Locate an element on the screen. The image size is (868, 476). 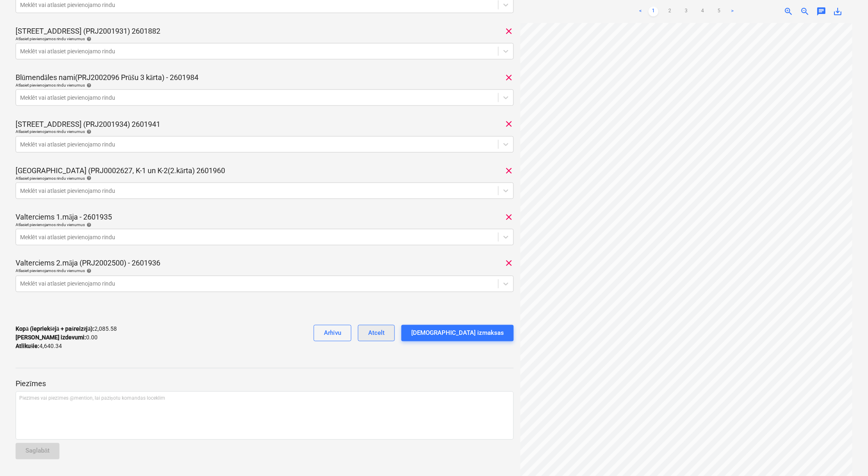
strong: Kopā (iepriekšējā + pašreizējā) : is located at coordinates (55, 329).